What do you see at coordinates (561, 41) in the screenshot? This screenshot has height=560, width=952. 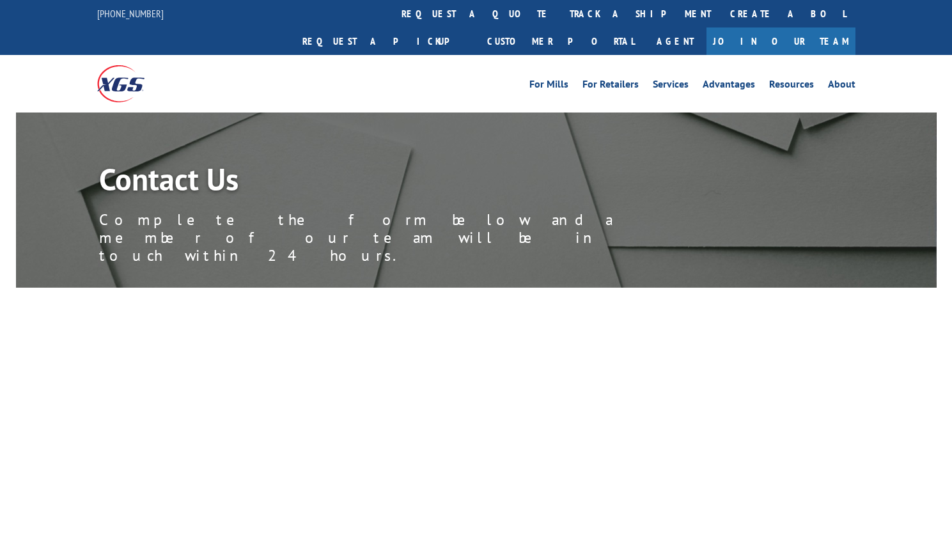 I see `a: Customer Portal` at bounding box center [561, 41].